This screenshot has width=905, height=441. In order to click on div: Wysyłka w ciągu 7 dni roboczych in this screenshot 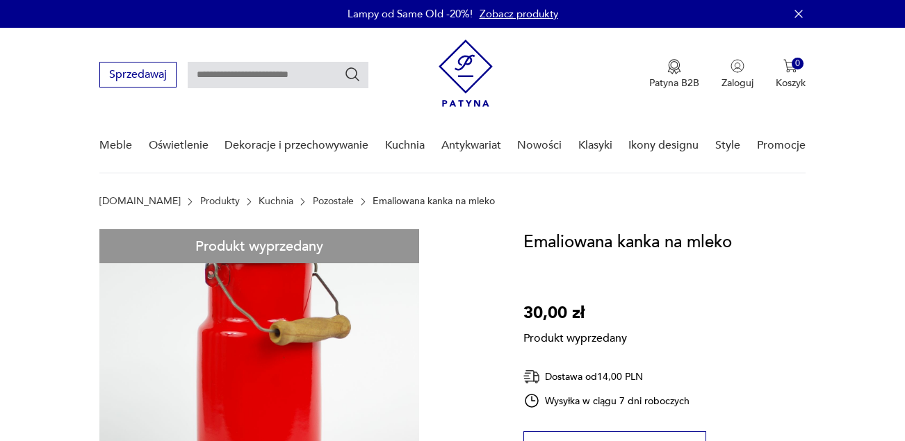, I will do `click(607, 401)`.